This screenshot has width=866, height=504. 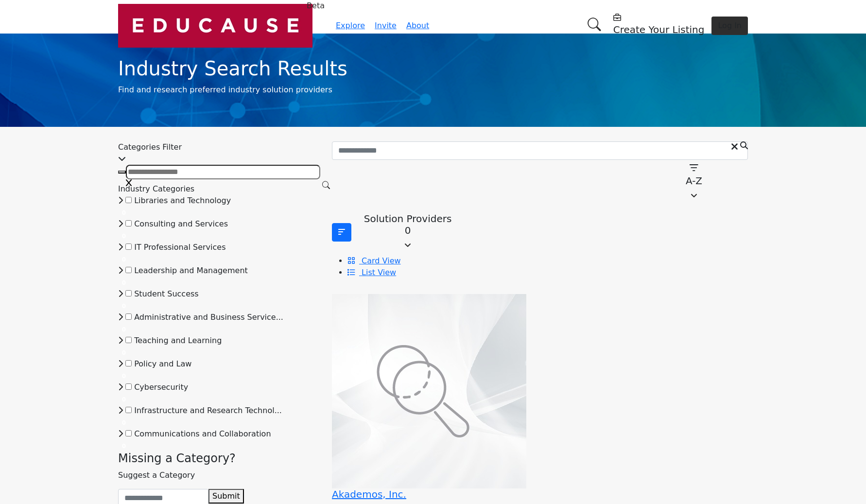 I want to click on span: Communications and Collaboration: Tools and platforms facilitating information exchange and teamw..., so click(x=202, y=433).